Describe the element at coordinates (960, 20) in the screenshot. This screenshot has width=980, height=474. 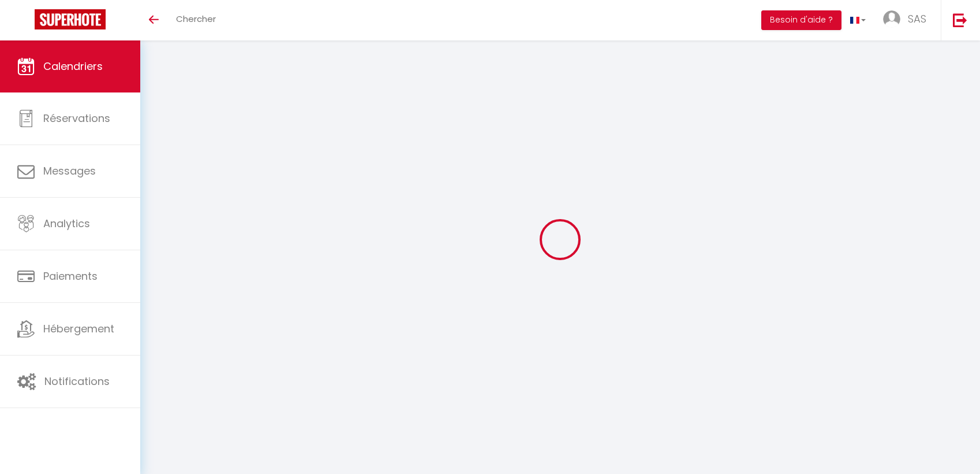
I see `img: logout` at that location.